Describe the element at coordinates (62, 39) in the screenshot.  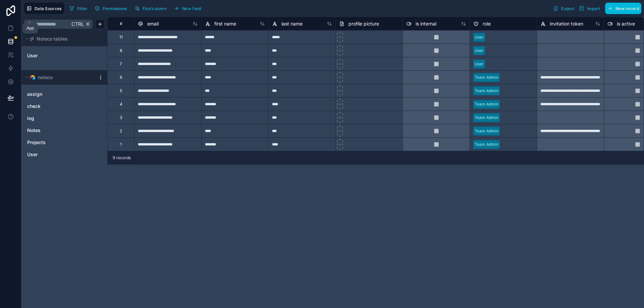
I see `button: Noloco tables` at that location.